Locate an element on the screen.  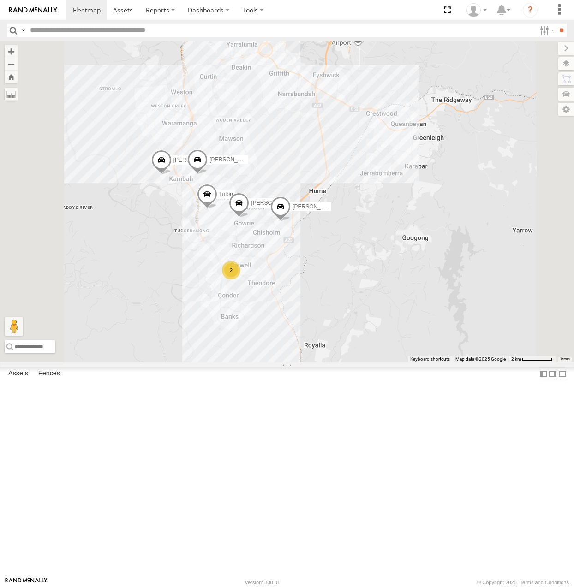
a: Terms (opens in new tab) is located at coordinates (565, 359).